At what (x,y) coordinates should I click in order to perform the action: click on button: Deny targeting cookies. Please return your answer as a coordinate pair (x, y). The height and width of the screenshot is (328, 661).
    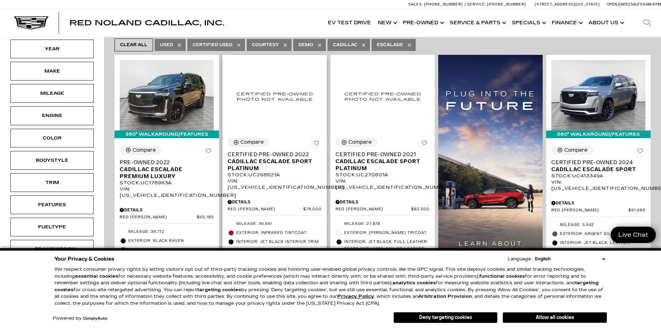
    Looking at the image, I should click on (445, 317).